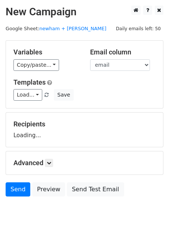 This screenshot has width=169, height=239. What do you see at coordinates (63, 95) in the screenshot?
I see `button: Save` at bounding box center [63, 95].